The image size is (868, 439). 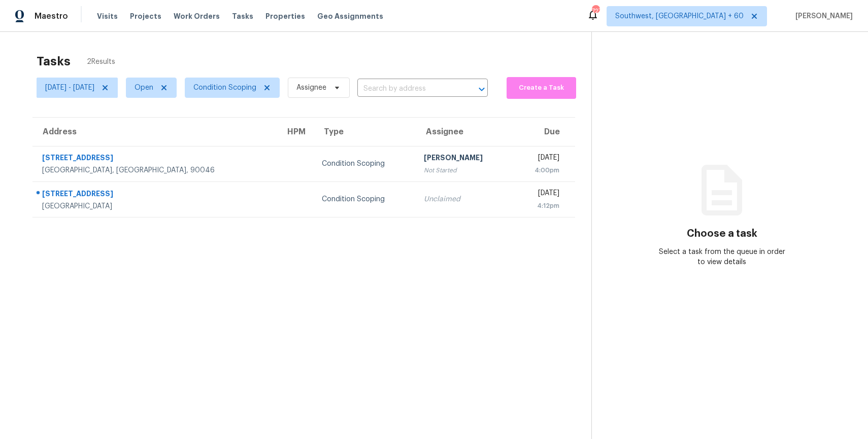 I want to click on th: Due, so click(x=544, y=132).